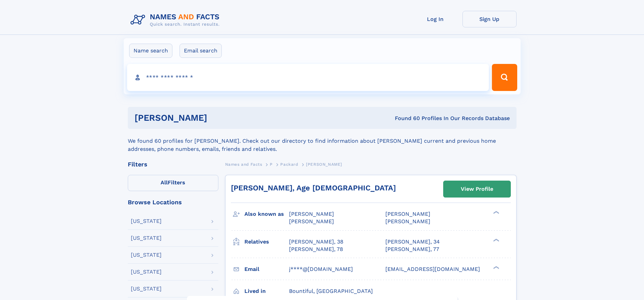 This screenshot has height=300, width=644. What do you see at coordinates (267, 242) in the screenshot?
I see `h3: Relatives` at bounding box center [267, 242].